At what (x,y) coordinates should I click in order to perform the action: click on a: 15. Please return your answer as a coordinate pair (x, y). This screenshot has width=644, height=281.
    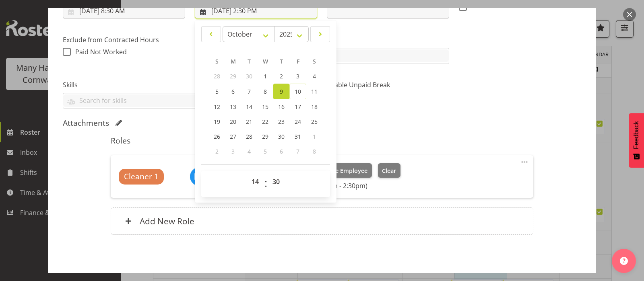
    Looking at the image, I should click on (266, 107).